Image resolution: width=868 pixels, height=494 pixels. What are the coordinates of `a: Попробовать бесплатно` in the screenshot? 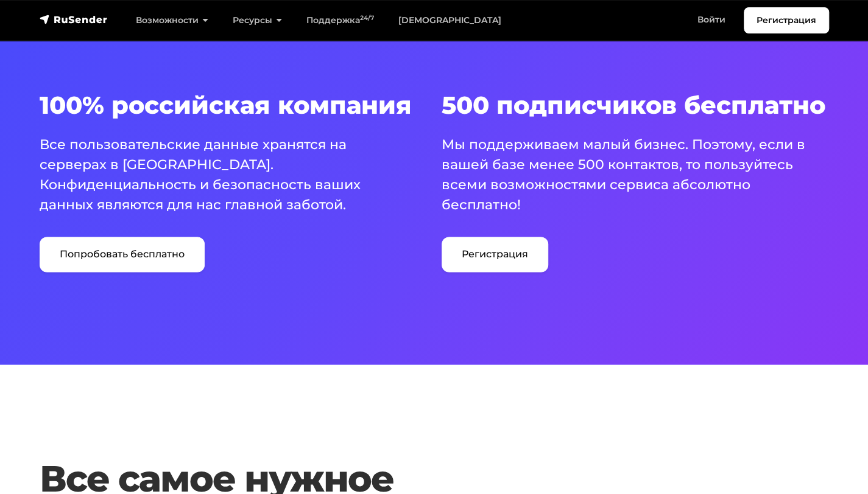 It's located at (122, 255).